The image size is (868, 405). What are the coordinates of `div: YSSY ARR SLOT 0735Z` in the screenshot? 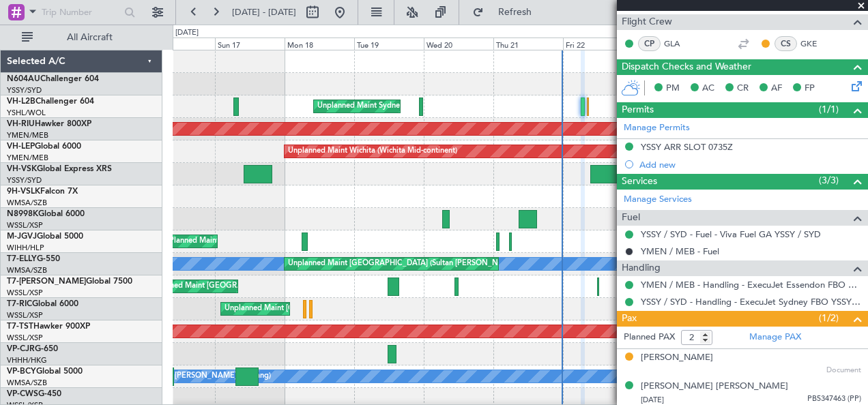 It's located at (687, 147).